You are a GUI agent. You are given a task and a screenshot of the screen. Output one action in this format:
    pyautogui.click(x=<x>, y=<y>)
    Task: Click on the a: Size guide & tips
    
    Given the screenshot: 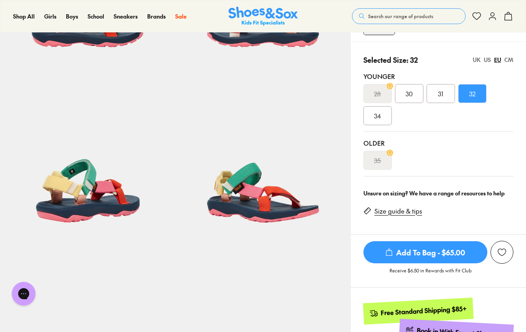 What is the action you would take?
    pyautogui.click(x=398, y=211)
    